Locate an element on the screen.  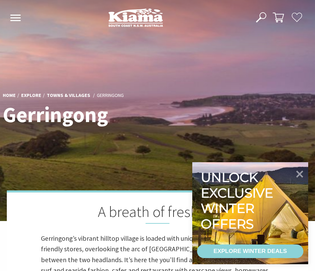
div: Unlock exclusive winter offers is located at coordinates (238, 201).